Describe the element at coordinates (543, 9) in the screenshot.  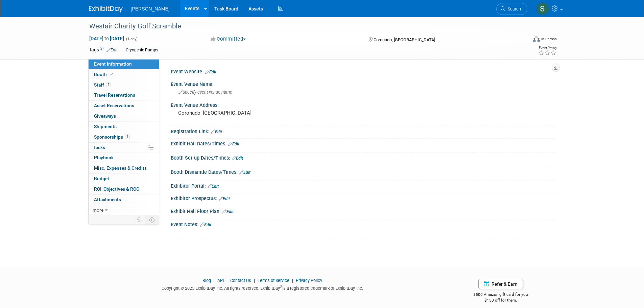
I see `img: Skye Tuinei` at that location.